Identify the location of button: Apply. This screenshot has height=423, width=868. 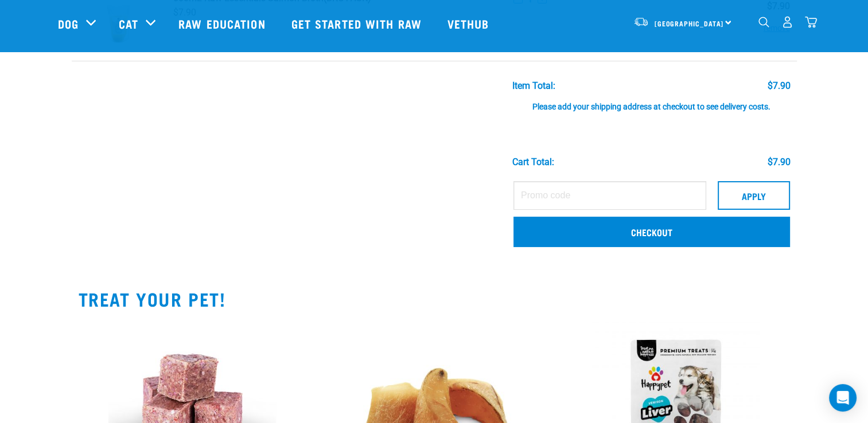
(754, 196).